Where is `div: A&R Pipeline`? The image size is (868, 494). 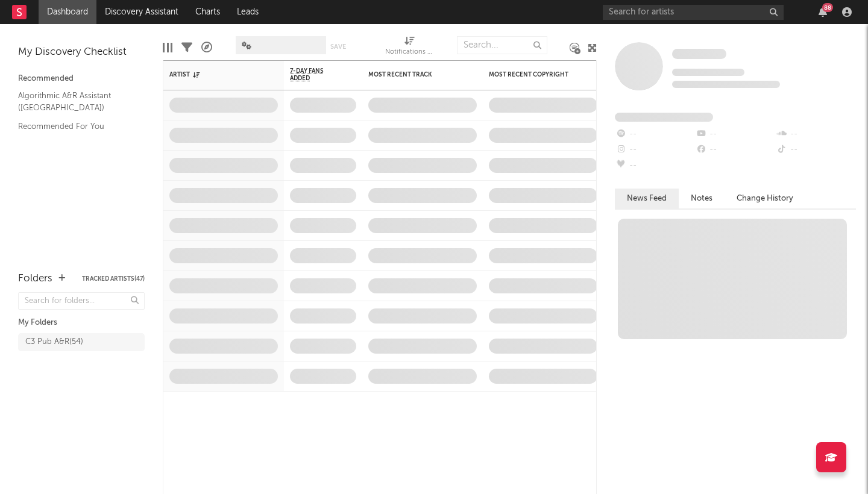 div: A&R Pipeline is located at coordinates (207, 48).